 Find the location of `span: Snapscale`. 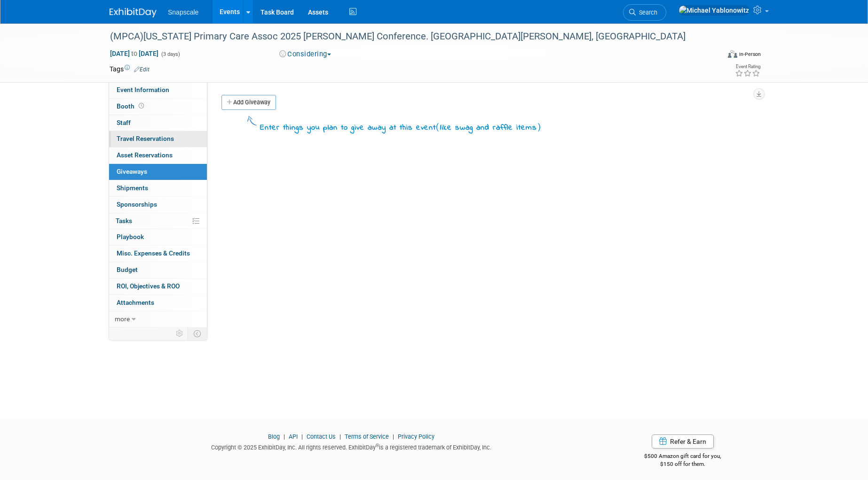

span: Snapscale is located at coordinates (183, 12).